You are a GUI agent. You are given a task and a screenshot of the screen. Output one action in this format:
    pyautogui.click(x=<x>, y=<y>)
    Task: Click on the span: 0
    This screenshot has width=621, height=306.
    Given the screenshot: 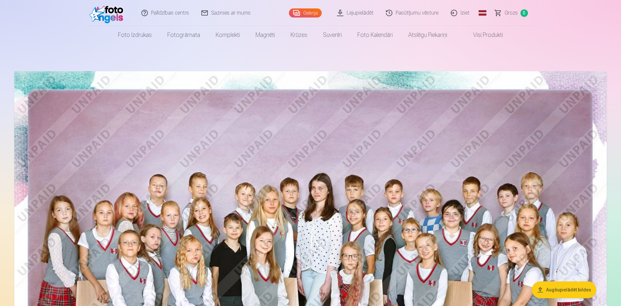 What is the action you would take?
    pyautogui.click(x=524, y=13)
    